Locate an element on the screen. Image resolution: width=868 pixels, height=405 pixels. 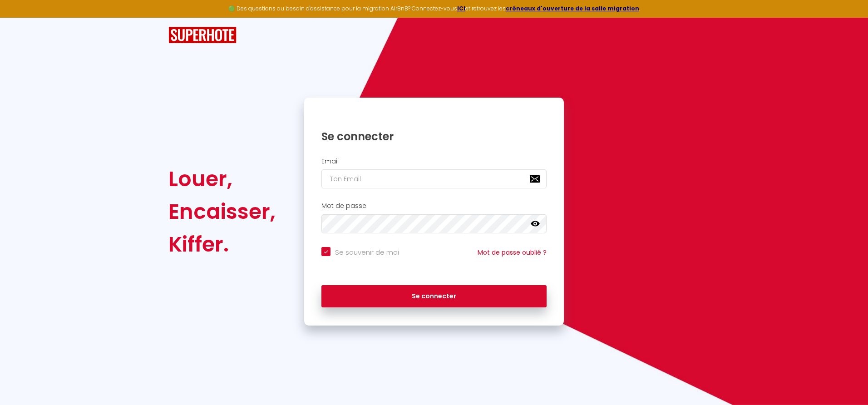
strong: ICI is located at coordinates (461, 8).